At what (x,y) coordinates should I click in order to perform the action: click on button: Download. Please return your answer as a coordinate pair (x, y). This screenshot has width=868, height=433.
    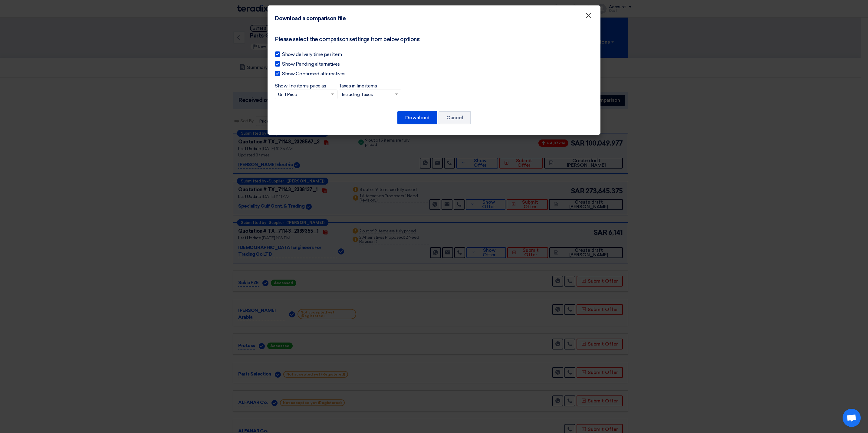
    Looking at the image, I should click on (417, 118).